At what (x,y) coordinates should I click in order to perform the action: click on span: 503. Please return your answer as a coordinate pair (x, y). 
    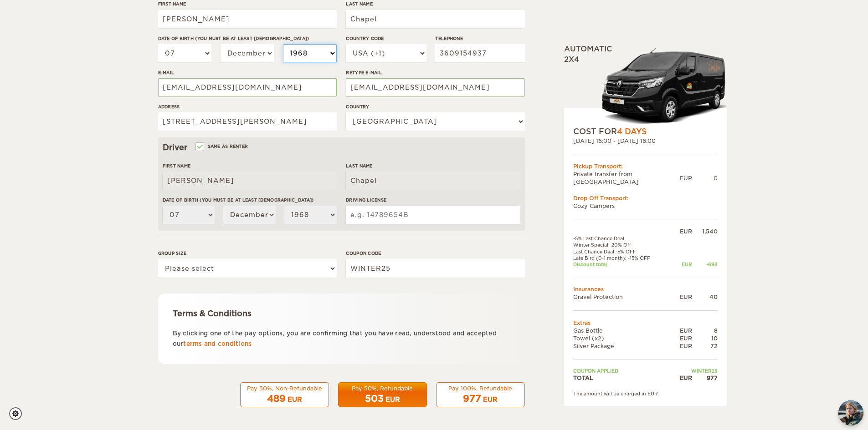
    Looking at the image, I should click on (374, 399).